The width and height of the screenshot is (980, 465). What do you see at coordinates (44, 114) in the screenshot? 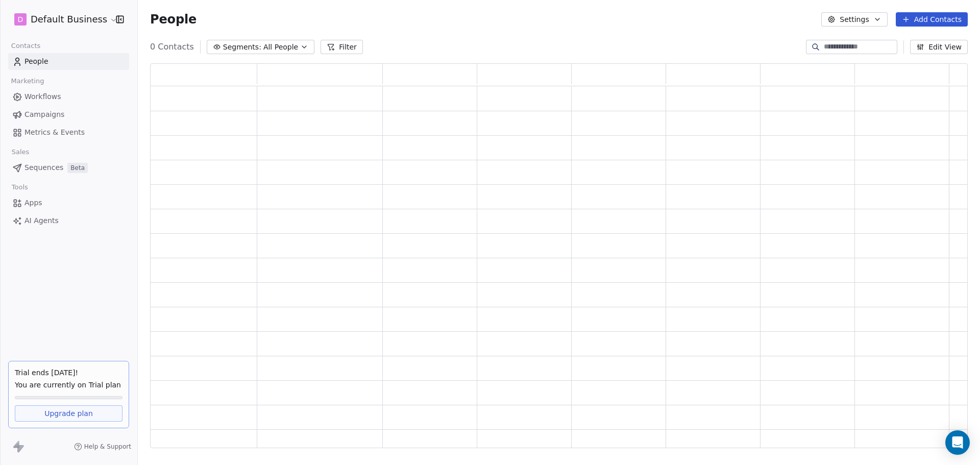
I see `span: Campaigns` at bounding box center [44, 114].